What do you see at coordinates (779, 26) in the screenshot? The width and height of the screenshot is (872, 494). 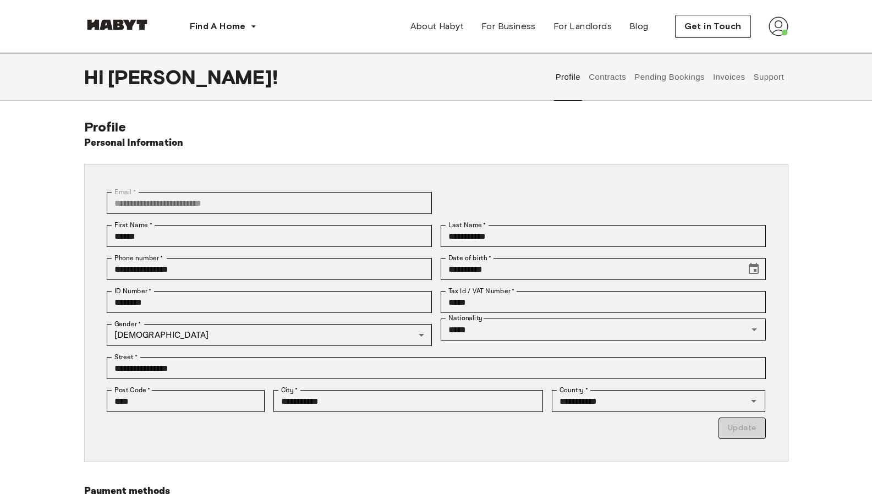 I see `img: avatar` at bounding box center [779, 26].